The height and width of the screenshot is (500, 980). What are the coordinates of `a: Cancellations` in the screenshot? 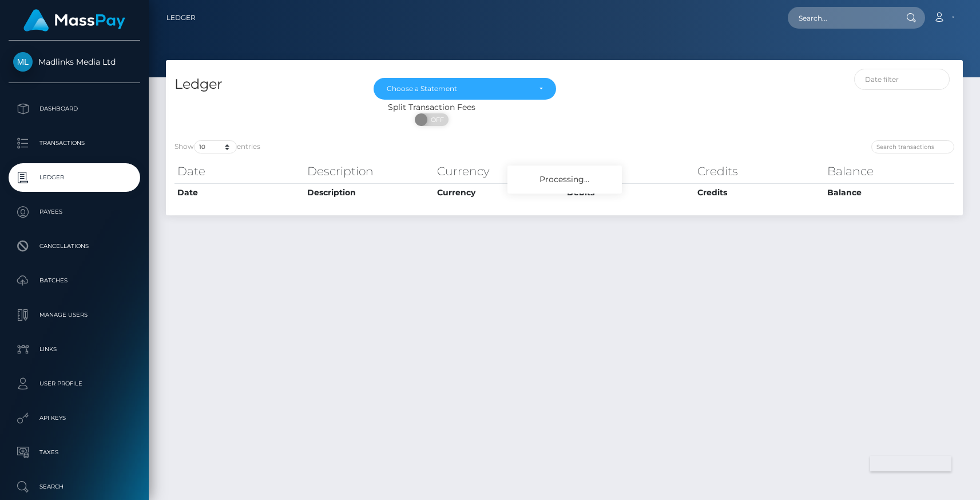 It's located at (74, 247).